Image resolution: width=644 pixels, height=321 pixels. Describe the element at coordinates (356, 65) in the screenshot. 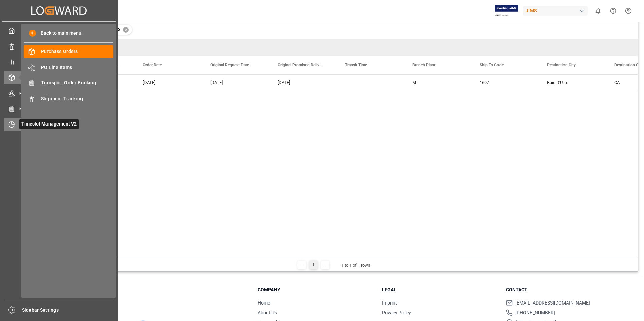

I see `span: Transit Time` at that location.